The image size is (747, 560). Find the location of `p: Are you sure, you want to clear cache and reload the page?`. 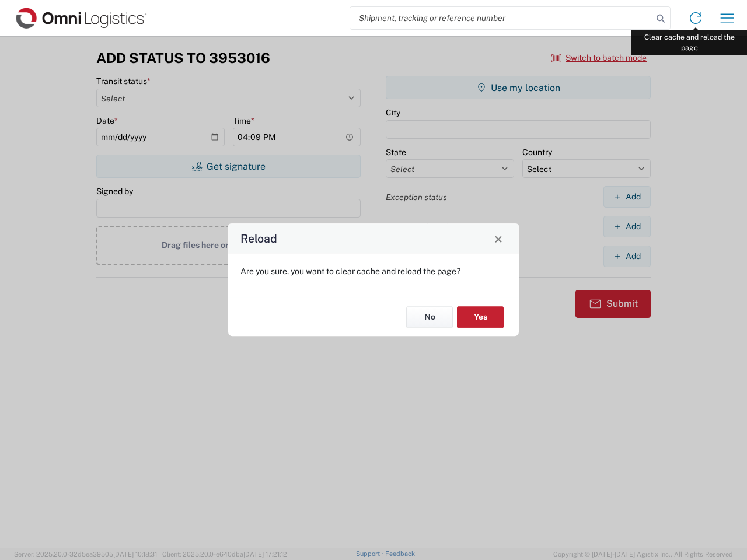

p: Are you sure, you want to clear cache and reload the page? is located at coordinates (373, 271).